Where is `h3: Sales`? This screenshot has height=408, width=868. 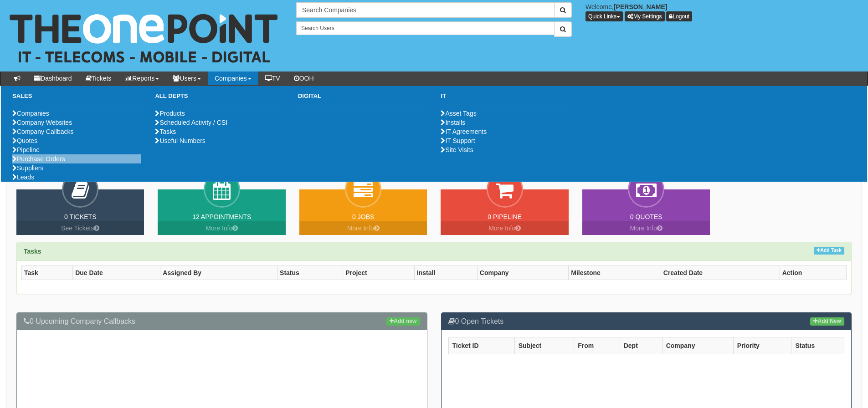 h3: Sales is located at coordinates (76, 98).